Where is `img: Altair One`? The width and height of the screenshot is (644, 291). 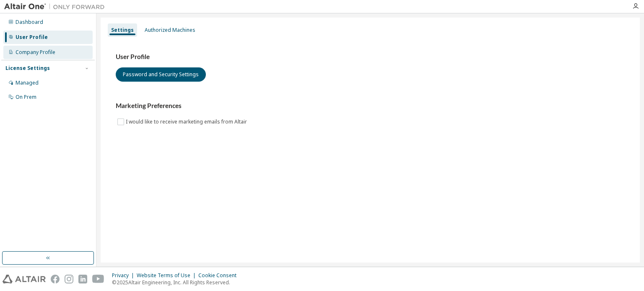 img: Altair One is located at coordinates (56, 7).